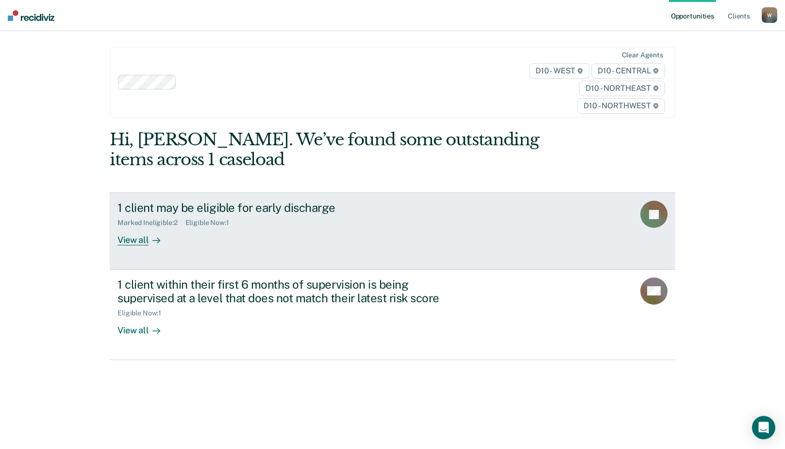  What do you see at coordinates (151, 222) in the screenshot?
I see `div: Marked Ineligible : 2` at bounding box center [151, 222].